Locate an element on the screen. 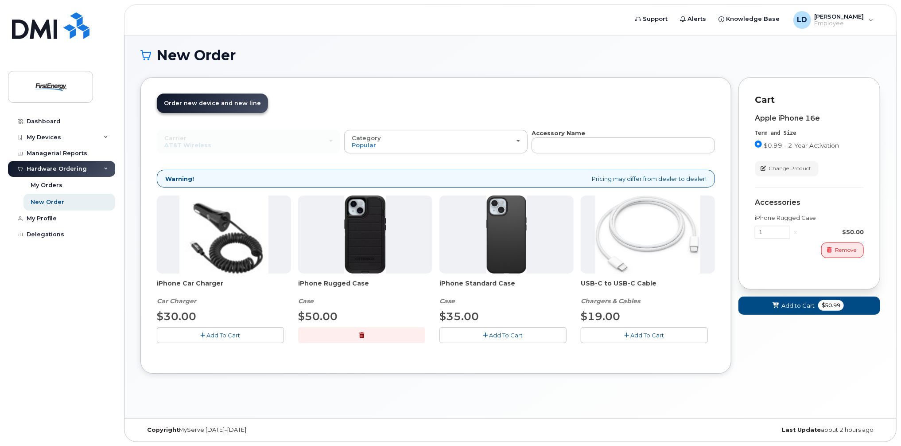 Image resolution: width=901 pixels, height=446 pixels. span: $50.99 is located at coordinates (831, 305).